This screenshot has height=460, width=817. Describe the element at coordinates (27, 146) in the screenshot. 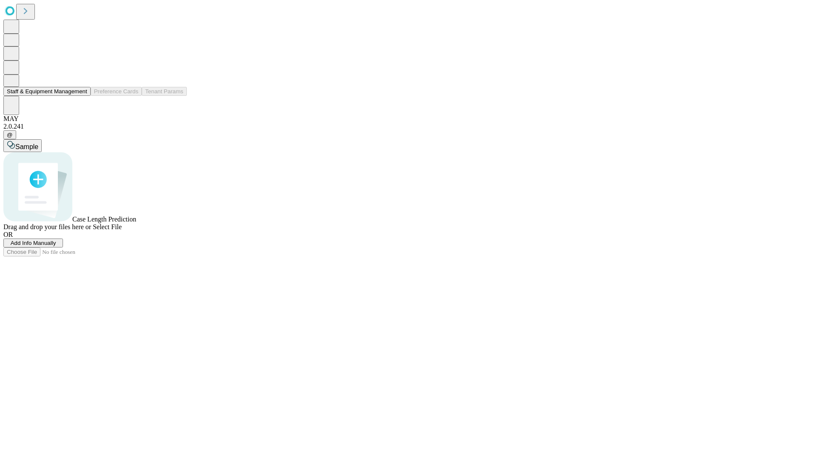

I see `span: Sample` at that location.